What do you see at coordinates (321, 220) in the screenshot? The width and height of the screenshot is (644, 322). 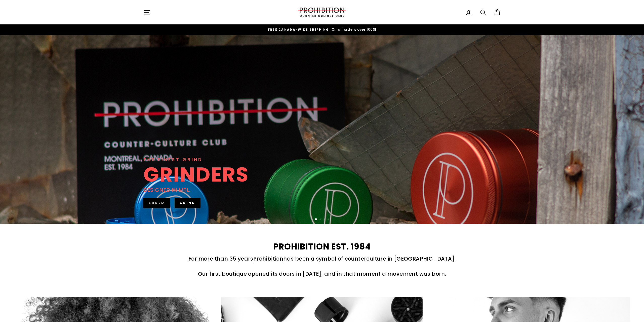 I see `button: 2` at bounding box center [321, 220].